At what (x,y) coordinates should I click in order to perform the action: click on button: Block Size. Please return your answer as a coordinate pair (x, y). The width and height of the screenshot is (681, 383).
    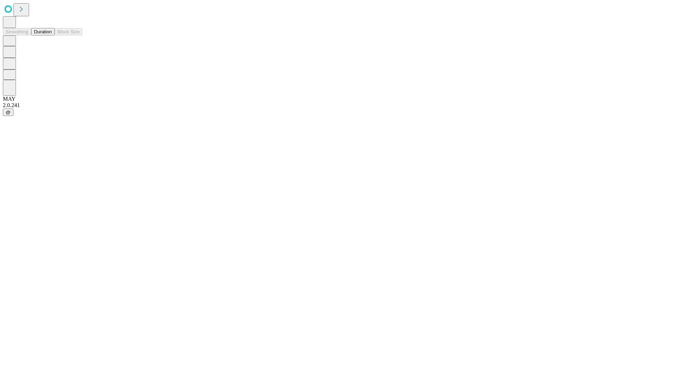
    Looking at the image, I should click on (68, 32).